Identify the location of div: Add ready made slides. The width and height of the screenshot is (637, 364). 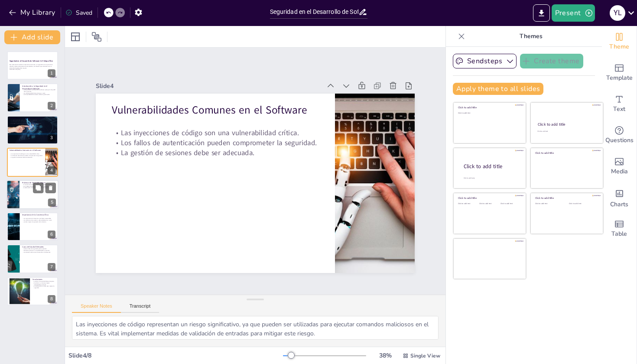
(619, 73).